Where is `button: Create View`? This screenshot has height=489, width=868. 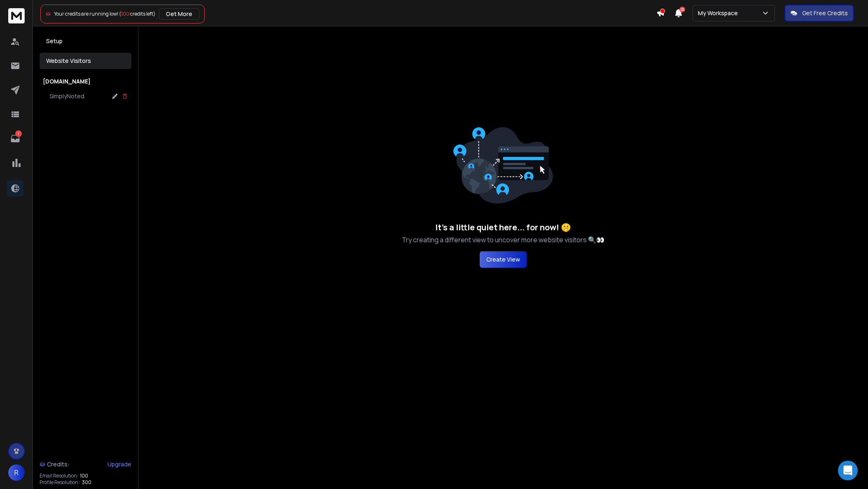 button: Create View is located at coordinates (503, 260).